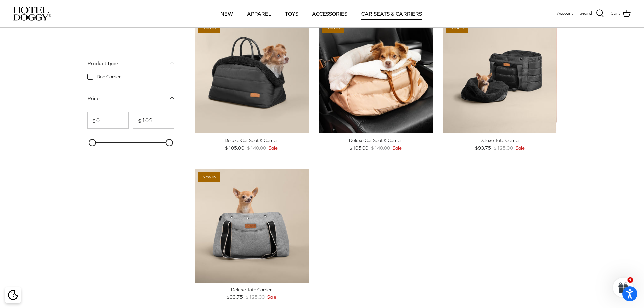 The image size is (644, 308). I want to click on button: Cookie policy, so click(13, 295).